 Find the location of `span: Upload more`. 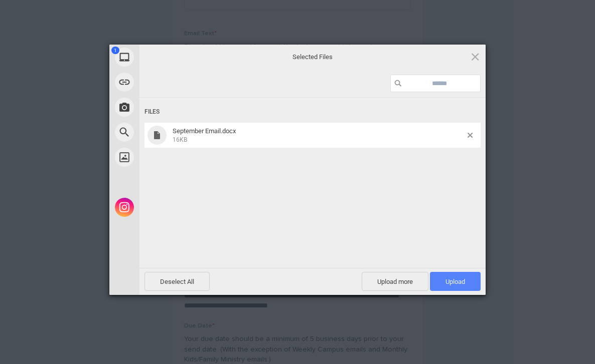

span: Upload more is located at coordinates (395, 281).